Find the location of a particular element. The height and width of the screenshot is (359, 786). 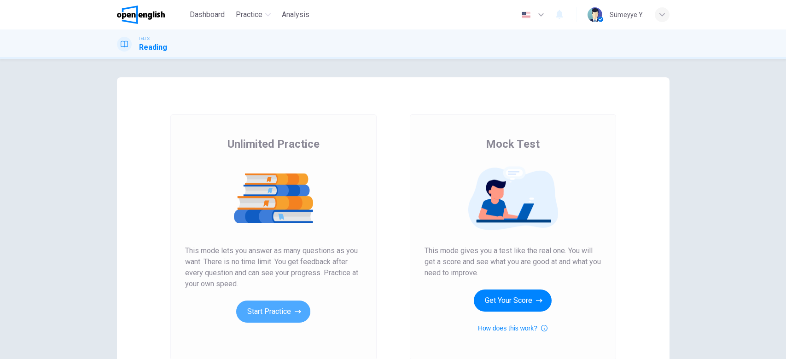

span: Mock Test is located at coordinates (512, 144).